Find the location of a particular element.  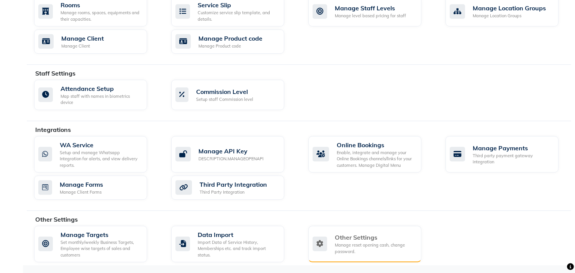

div: Data Import is located at coordinates (238, 234).